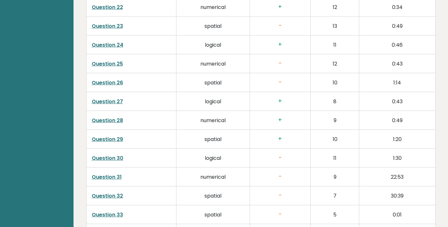 The image size is (448, 227). Describe the element at coordinates (397, 195) in the screenshot. I see `td: 30:39` at that location.